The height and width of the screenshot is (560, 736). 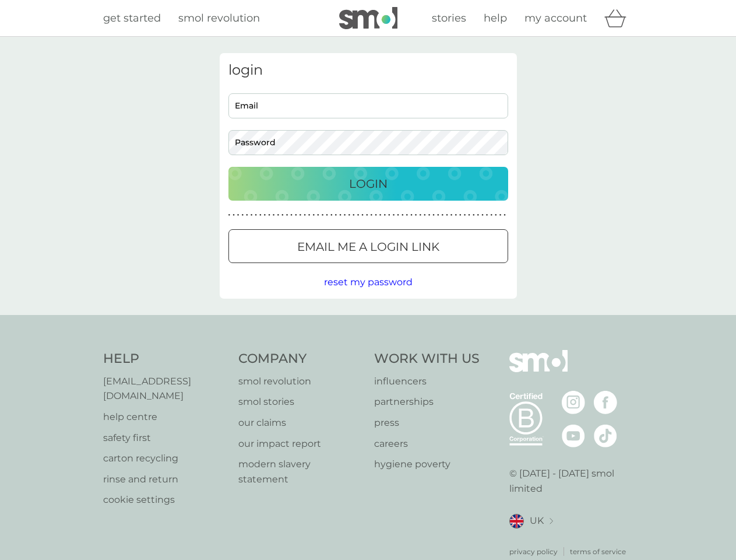 What do you see at coordinates (534, 551) in the screenshot?
I see `a: privacy policy` at bounding box center [534, 551].